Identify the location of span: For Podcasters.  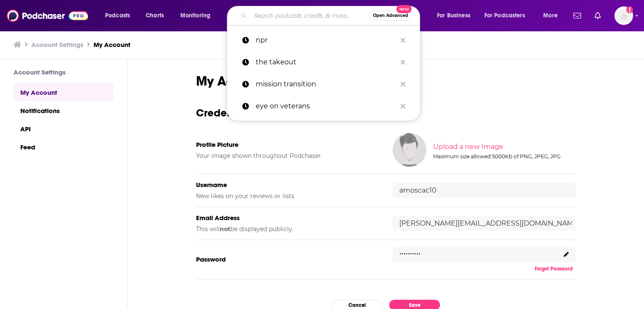
(505, 16).